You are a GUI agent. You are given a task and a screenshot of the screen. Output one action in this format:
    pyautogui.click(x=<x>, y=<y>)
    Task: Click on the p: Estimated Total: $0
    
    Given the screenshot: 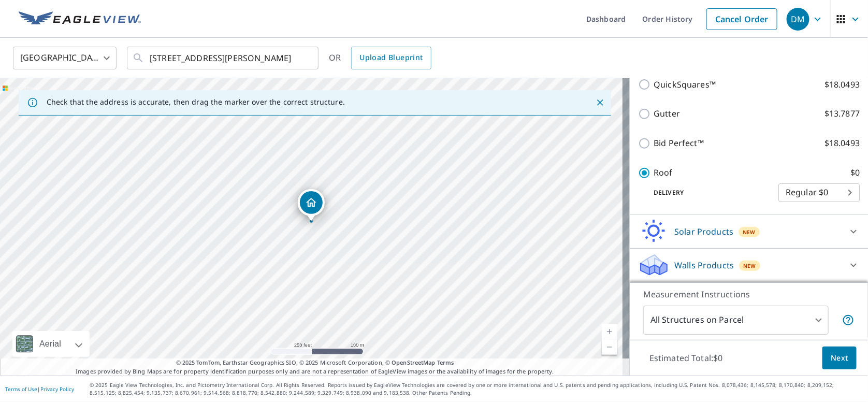 What is the action you would take?
    pyautogui.click(x=686, y=358)
    